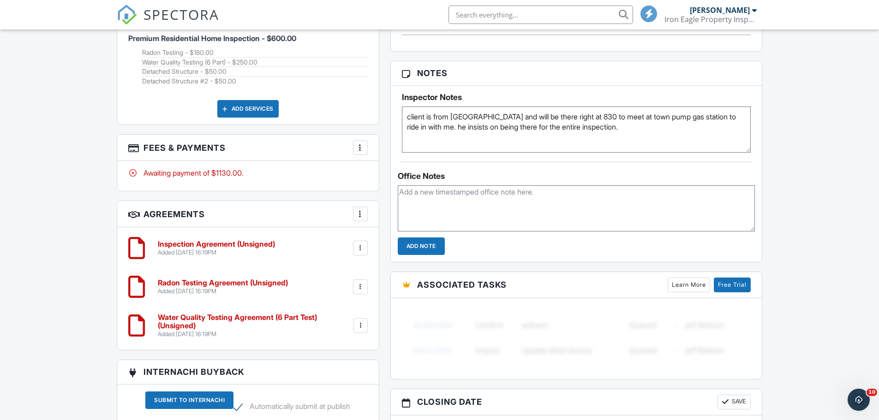 The image size is (879, 420). Describe the element at coordinates (255, 321) in the screenshot. I see `h6: Water Quality Testing Agreement (6 Part Test) (Unsigned)` at that location.